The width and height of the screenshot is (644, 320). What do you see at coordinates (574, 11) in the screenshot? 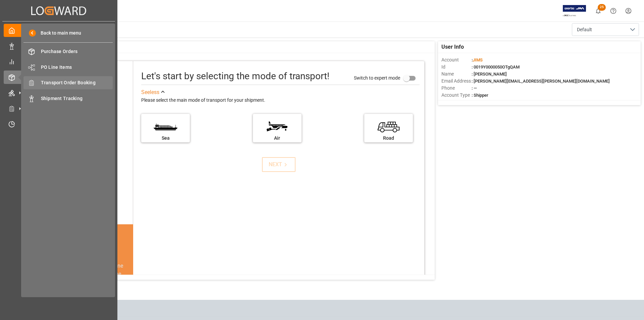
I see `img: Exertis%20JAM%20-%20Email%20Logo.jpg_1722504956.jpg` at bounding box center [574, 11].